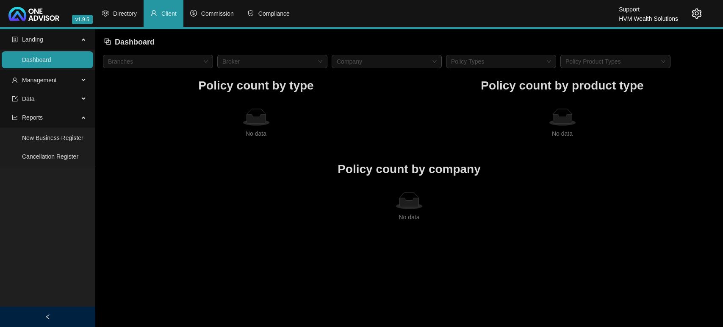 Image resolution: width=723 pixels, height=327 pixels. Describe the element at coordinates (15, 117) in the screenshot. I see `span: line-chart` at that location.